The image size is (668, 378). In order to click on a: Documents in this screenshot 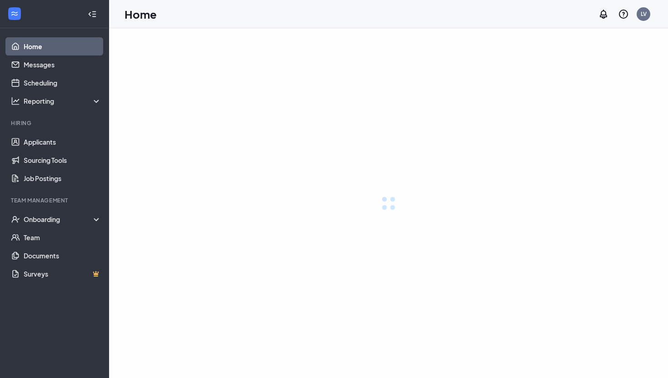, I will do `click(62, 255)`.